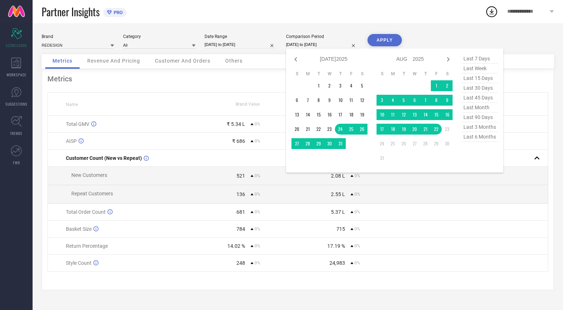 Image resolution: width=563 pixels, height=310 pixels. What do you see at coordinates (337, 263) in the screenshot?
I see `div: 24,983` at bounding box center [337, 263].